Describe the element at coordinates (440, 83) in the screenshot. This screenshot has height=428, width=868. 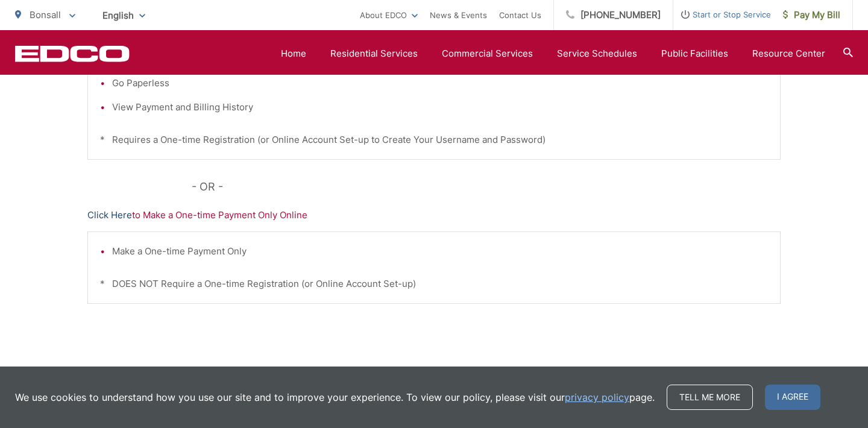
I see `li: Go Paperless` at that location.